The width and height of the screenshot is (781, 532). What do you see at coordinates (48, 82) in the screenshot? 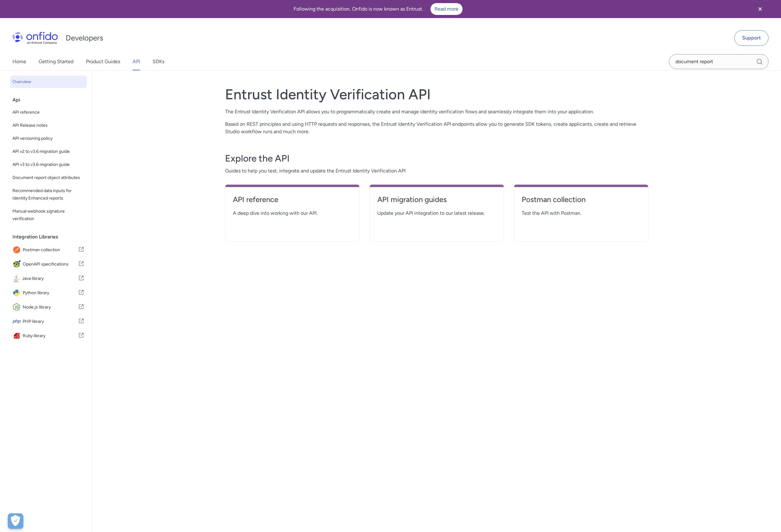
I see `span: Overview` at bounding box center [48, 82].